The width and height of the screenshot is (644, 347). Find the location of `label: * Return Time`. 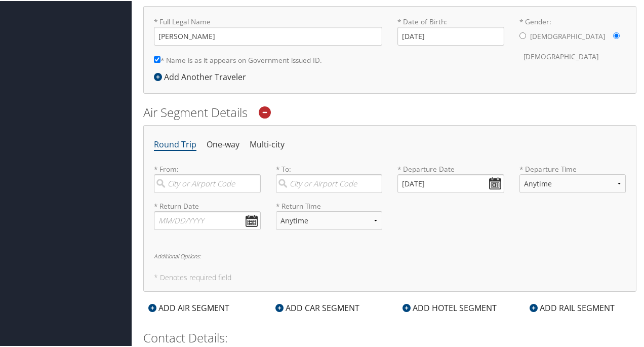

label: * Return Time is located at coordinates (329, 205).